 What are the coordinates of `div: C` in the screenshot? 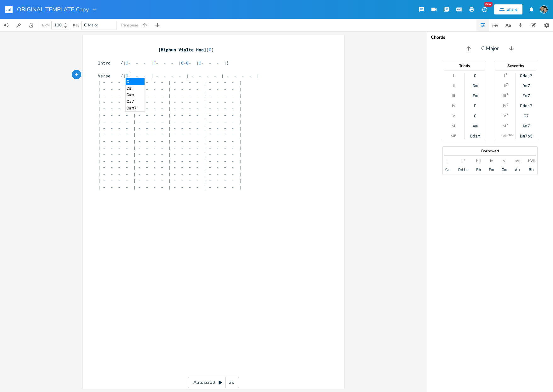 It's located at (475, 76).